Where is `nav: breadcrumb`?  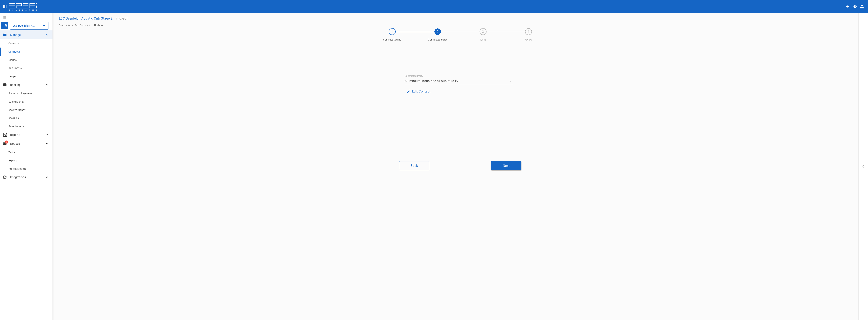
nav: breadcrumb is located at coordinates (460, 25).